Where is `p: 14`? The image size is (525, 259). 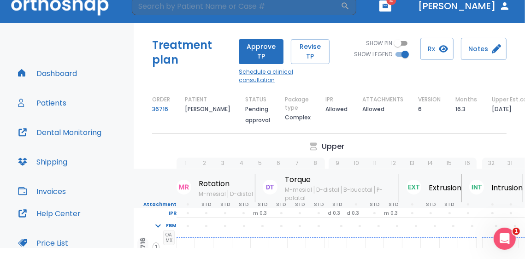
p: 14 is located at coordinates (431, 163).